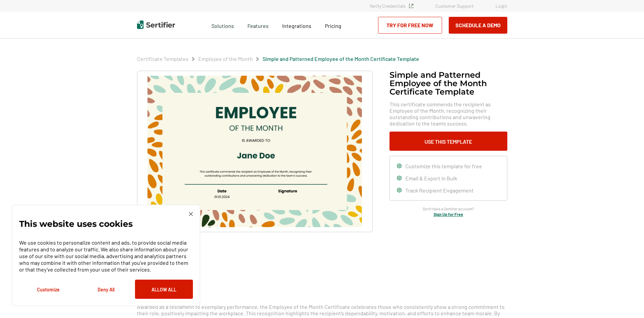 The image size is (644, 318). Describe the element at coordinates (410, 25) in the screenshot. I see `a: Try for Free Now` at that location.